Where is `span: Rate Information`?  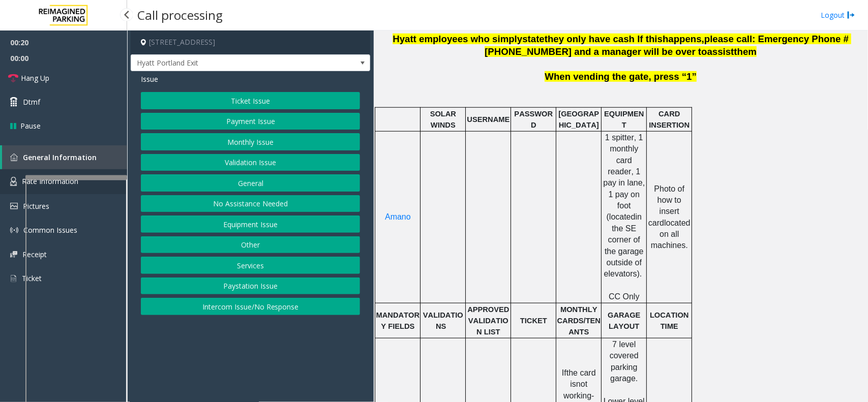
span: Rate Information is located at coordinates (50, 181).